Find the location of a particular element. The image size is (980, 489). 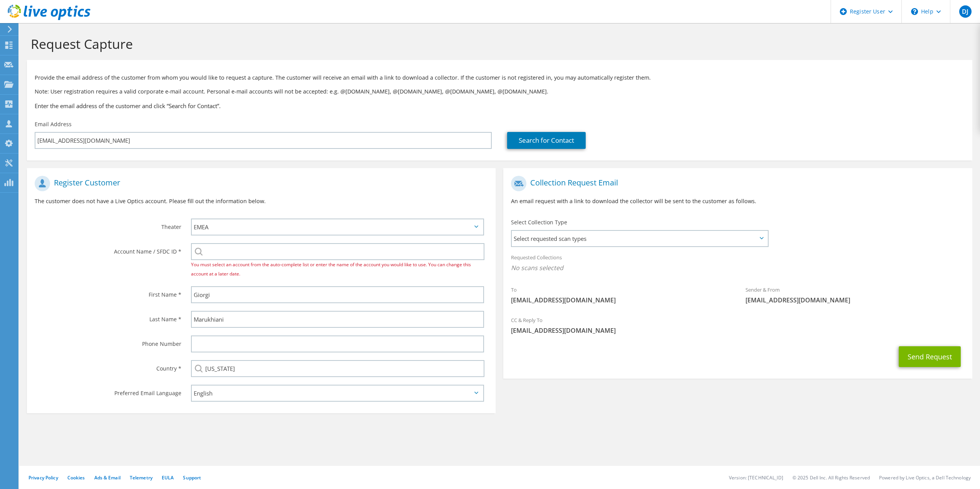

label: Select Collection Type is located at coordinates (539, 222).